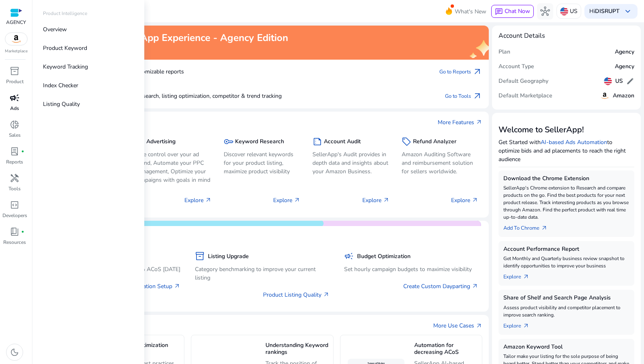 Image resolution: width=644 pixels, height=364 pixels. What do you see at coordinates (607, 11) in the screenshot?
I see `b: DISRUPT` at bounding box center [607, 11].